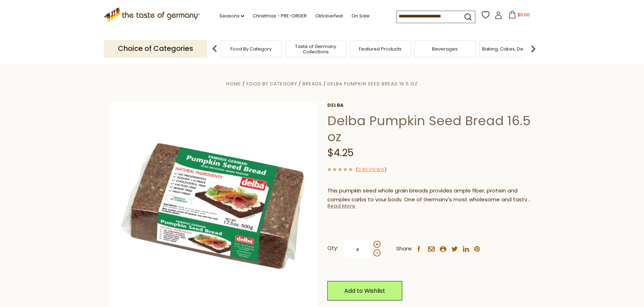 The width and height of the screenshot is (644, 307). What do you see at coordinates (431, 105) in the screenshot?
I see `a: Delba` at bounding box center [431, 105].